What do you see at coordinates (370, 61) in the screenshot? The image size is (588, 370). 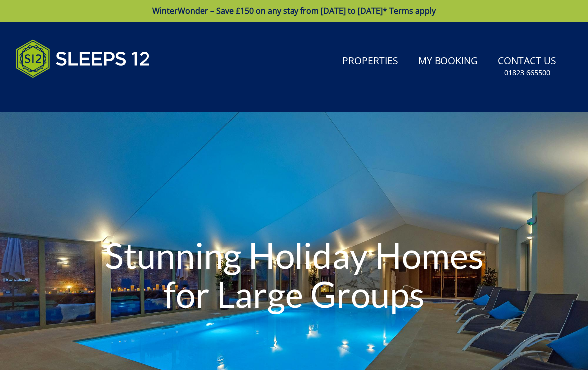 I see `a: Properties` at bounding box center [370, 61].